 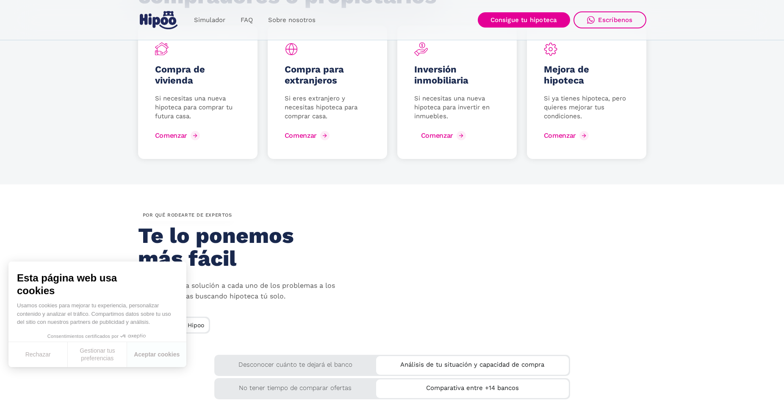 I want to click on a: Simulador, so click(x=210, y=20).